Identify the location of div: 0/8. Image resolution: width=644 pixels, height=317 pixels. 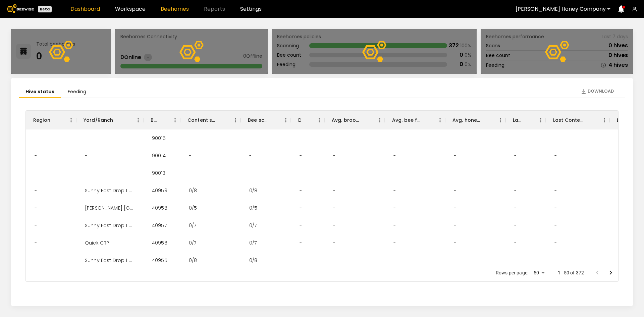
(193, 191).